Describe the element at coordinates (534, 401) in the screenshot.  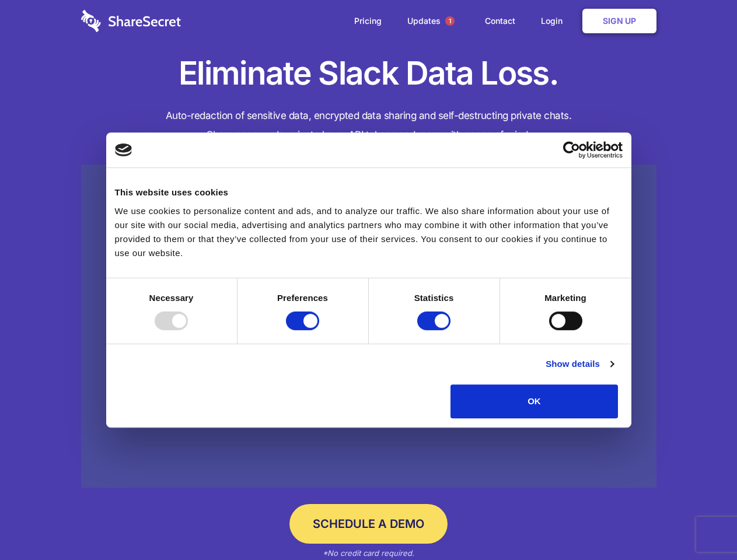
I see `button: OK` at that location.